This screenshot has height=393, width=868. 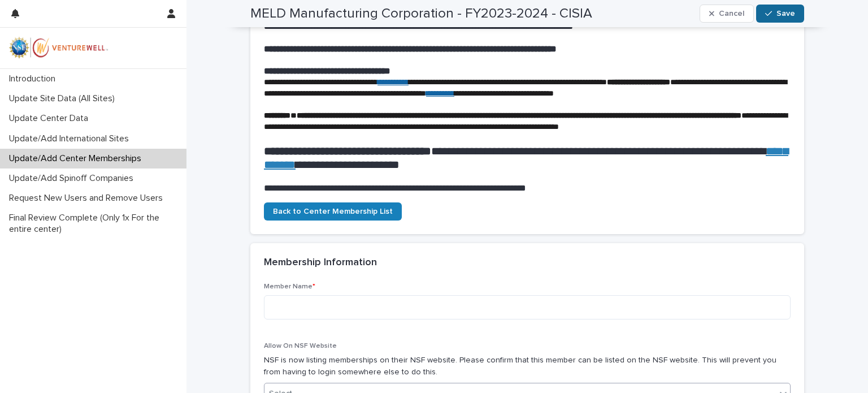 What do you see at coordinates (78, 159) in the screenshot?
I see `p: Update/Add Center Memberships` at bounding box center [78, 159].